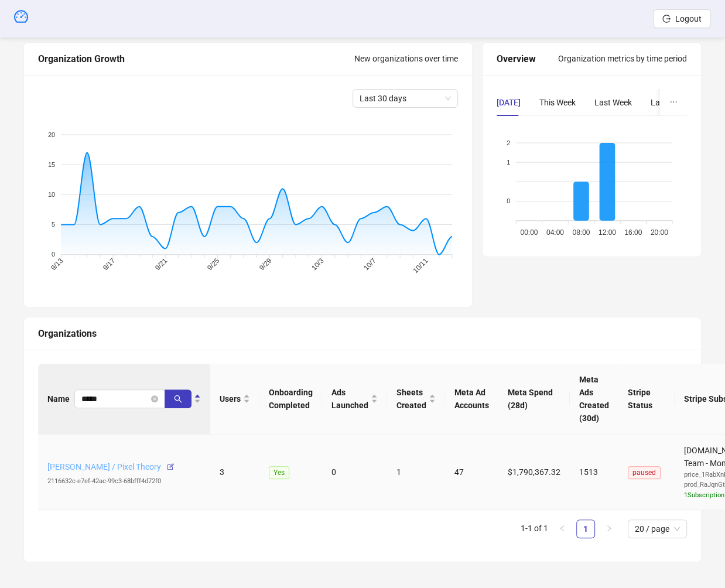 The image size is (725, 588). Describe the element at coordinates (666, 19) in the screenshot. I see `span: logout` at that location.